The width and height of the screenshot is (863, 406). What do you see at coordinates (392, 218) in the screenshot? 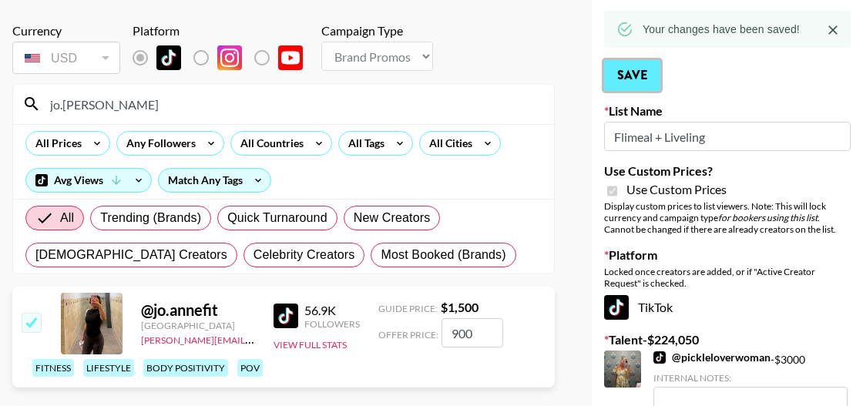
I see `span: New Creators` at bounding box center [392, 218].